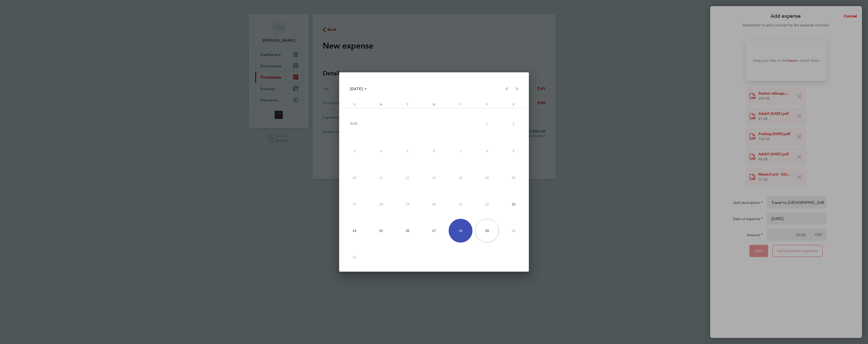  Describe the element at coordinates (513, 178) in the screenshot. I see `span: 16` at that location.